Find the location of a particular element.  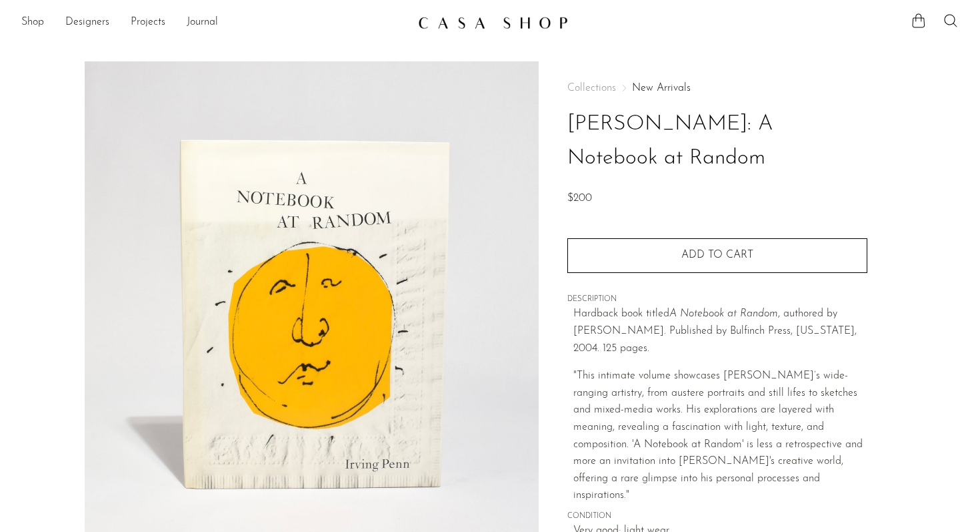

a: Designers is located at coordinates (87, 23).